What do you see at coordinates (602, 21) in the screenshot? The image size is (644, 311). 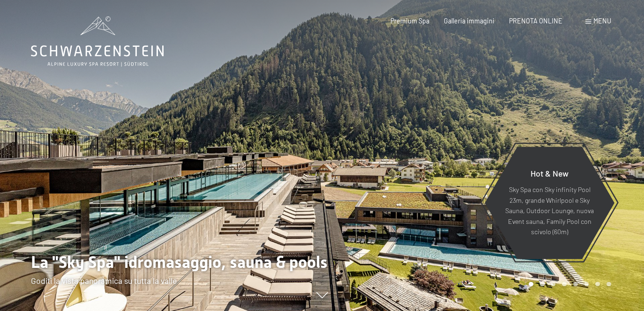 I see `span: Menu` at bounding box center [602, 21].